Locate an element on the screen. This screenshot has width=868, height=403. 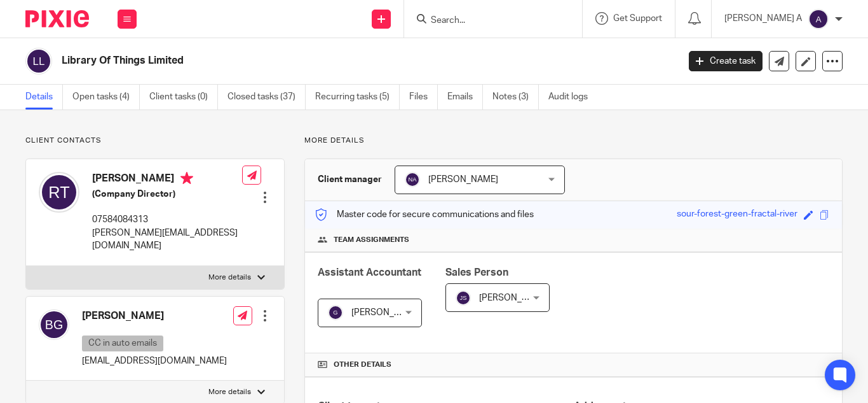
input: Search is located at coordinates (487, 21).